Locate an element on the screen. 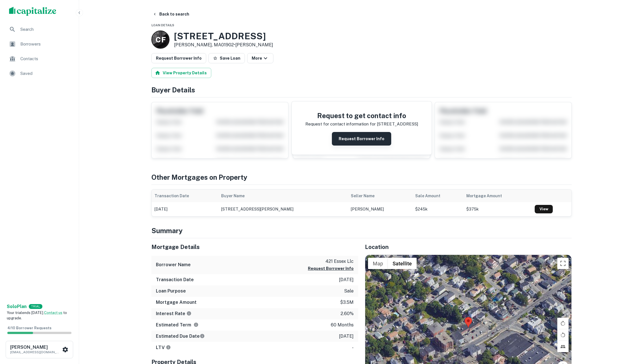 Image resolution: width=644 pixels, height=364 pixels. span: Loan Details is located at coordinates (163, 25).